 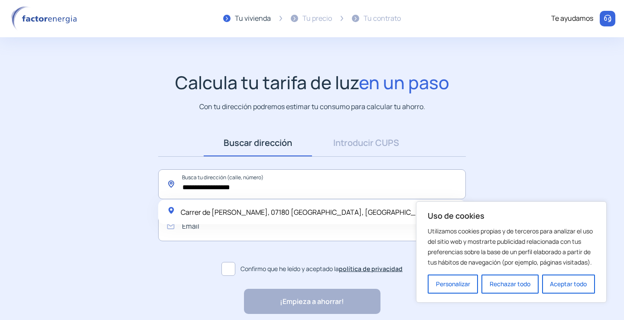 I want to click on button: Aceptar todo, so click(x=569, y=284).